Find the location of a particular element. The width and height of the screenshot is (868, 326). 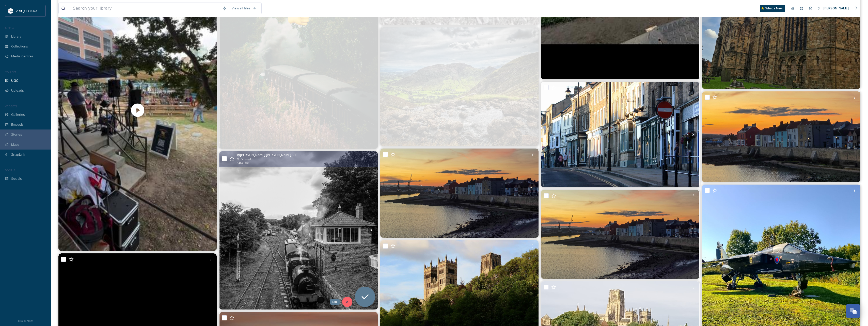

div: View all files is located at coordinates (244, 8).